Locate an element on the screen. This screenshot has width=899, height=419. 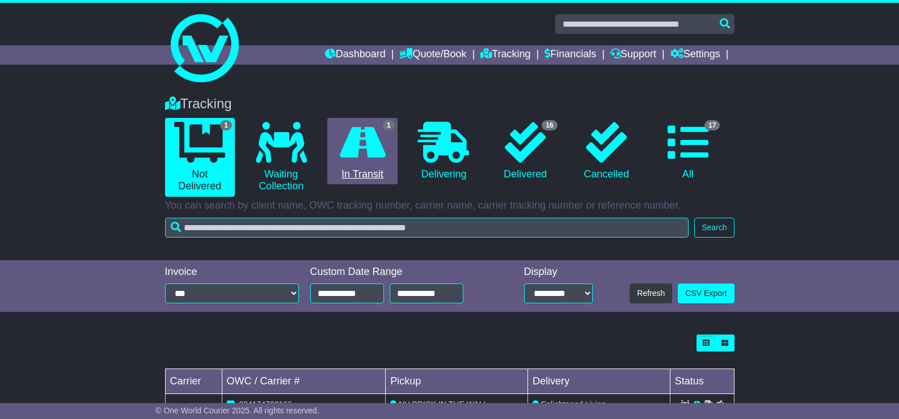
span: NV BRICK IN THE WALL is located at coordinates (443, 404).